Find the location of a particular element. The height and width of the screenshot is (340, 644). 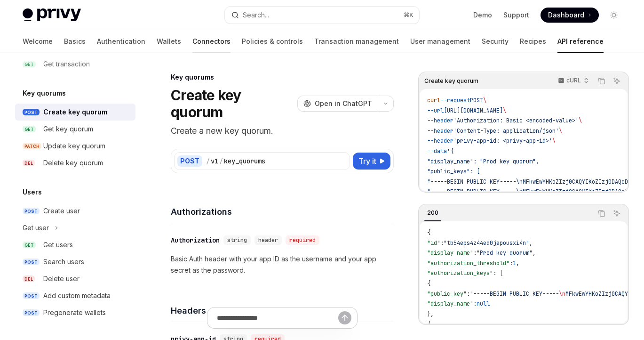

a: DELDelete key quorum is located at coordinates (75, 163).